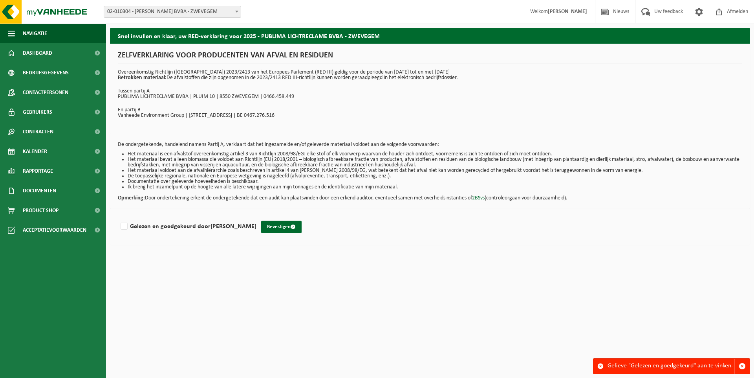 The width and height of the screenshot is (754, 378). What do you see at coordinates (435, 154) in the screenshot?
I see `li: Het materiaal is een afvalstof overeenkomstig artikel 3 van Richtlijn 2008/98/EG: elke stof of el...` at bounding box center [435, 154].